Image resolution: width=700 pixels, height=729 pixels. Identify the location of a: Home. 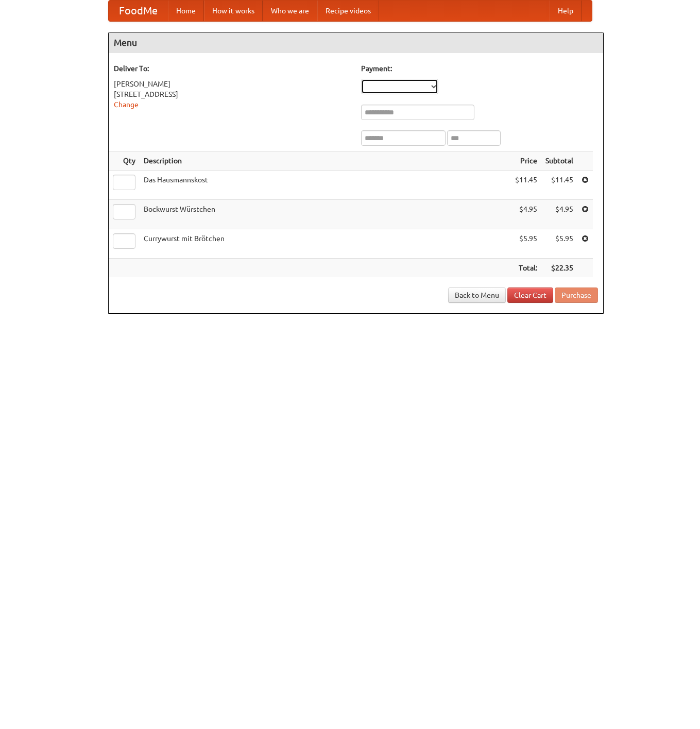
(186, 10).